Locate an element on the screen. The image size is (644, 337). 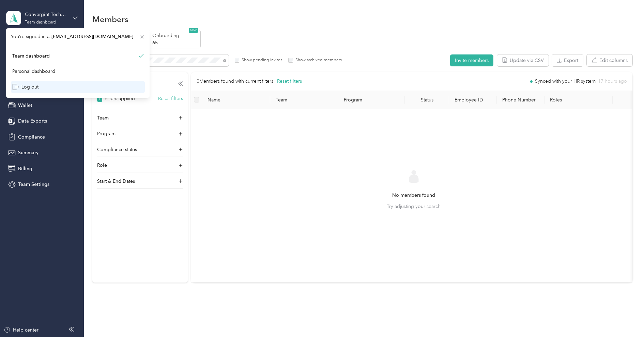
p: Onboarding is located at coordinates (175, 36).